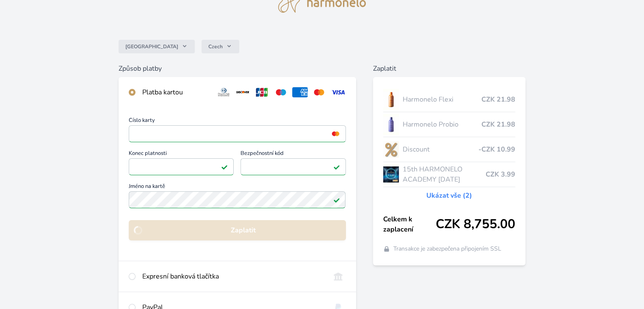 This screenshot has width=644, height=309. I want to click on div: Platba kartou, so click(175, 92).